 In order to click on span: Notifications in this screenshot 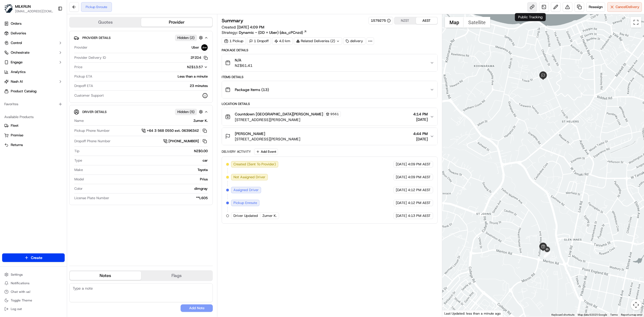, I will do `click(20, 283)`.